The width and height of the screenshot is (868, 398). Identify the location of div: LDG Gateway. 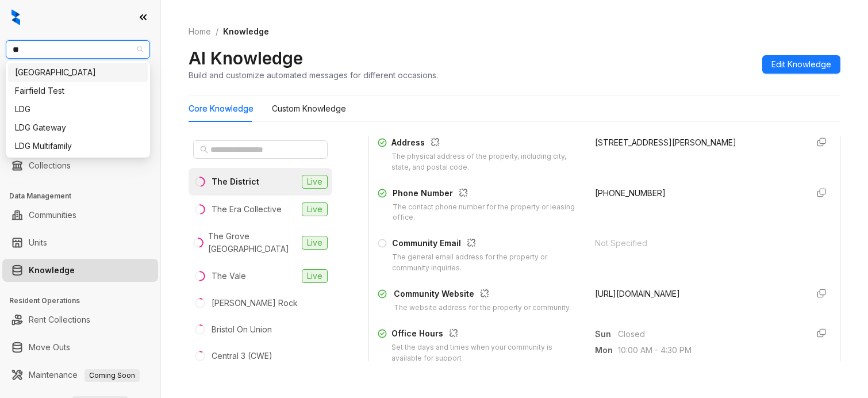
(77, 128).